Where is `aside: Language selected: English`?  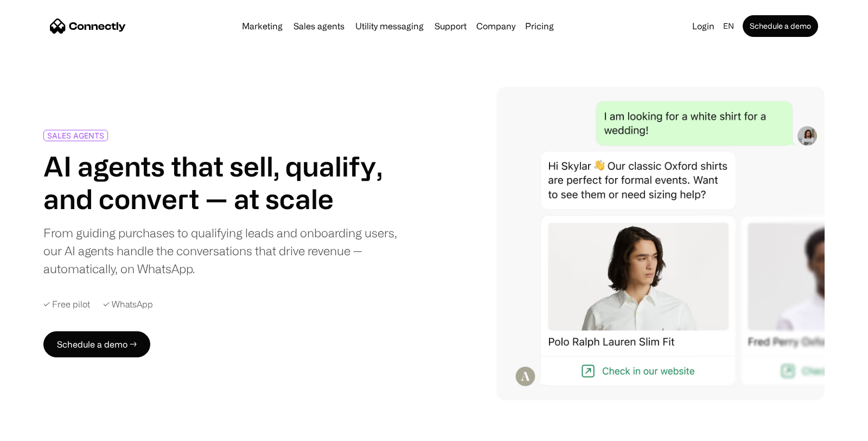 aside: Language selected: English is located at coordinates (38, 429).